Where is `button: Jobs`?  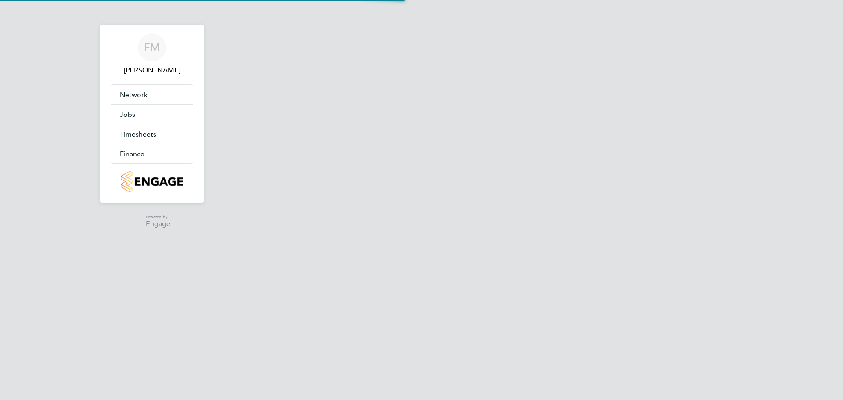
button: Jobs is located at coordinates (152, 114).